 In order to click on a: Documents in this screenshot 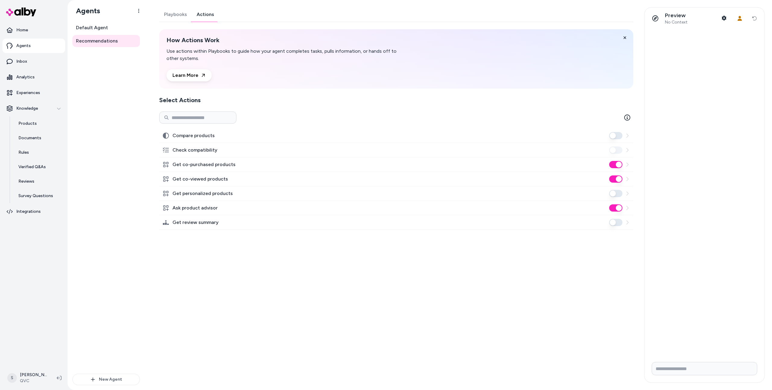, I will do `click(39, 138)`.